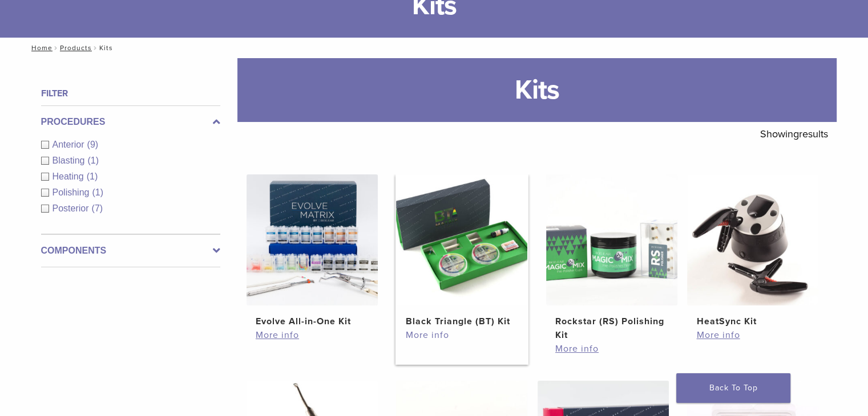 Image resolution: width=868 pixels, height=416 pixels. What do you see at coordinates (76, 48) in the screenshot?
I see `a: Products` at bounding box center [76, 48].